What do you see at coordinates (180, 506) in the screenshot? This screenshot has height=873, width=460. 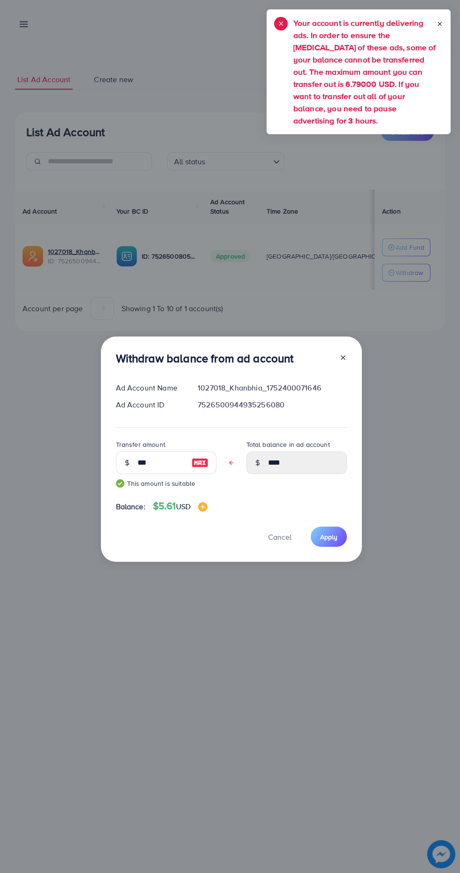 I see `h4: $5.61` at bounding box center [180, 506].